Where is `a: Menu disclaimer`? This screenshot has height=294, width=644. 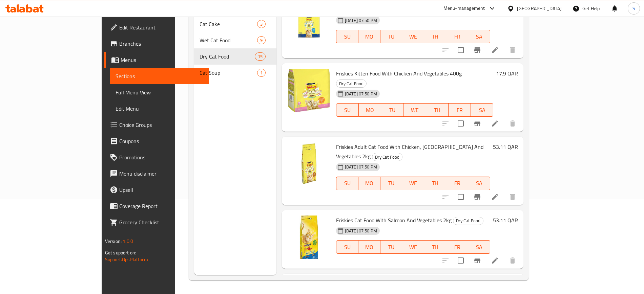
a: Menu disclaimer is located at coordinates (157, 173).